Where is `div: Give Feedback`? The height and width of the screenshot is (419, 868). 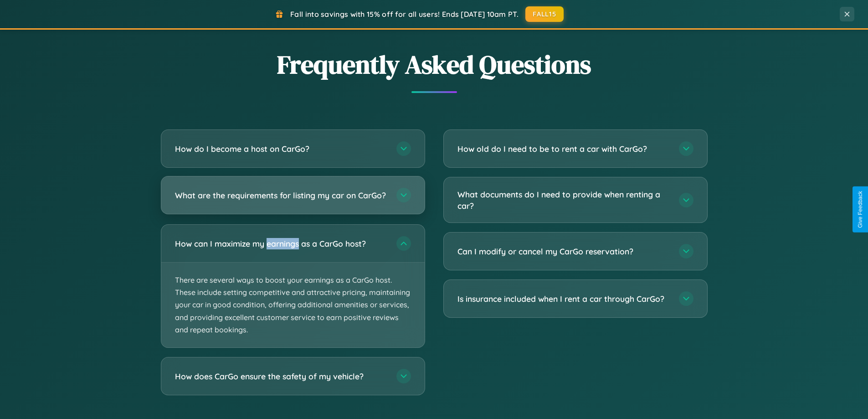 div: Give Feedback is located at coordinates (860, 209).